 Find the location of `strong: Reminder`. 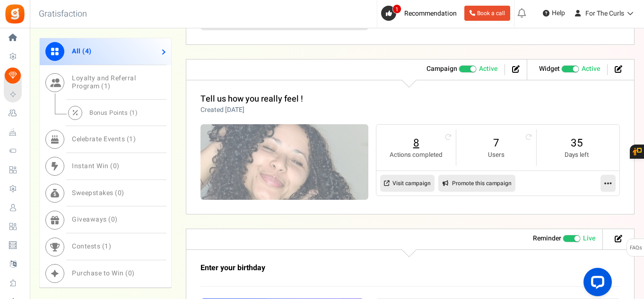

strong: Reminder is located at coordinates (547, 238).